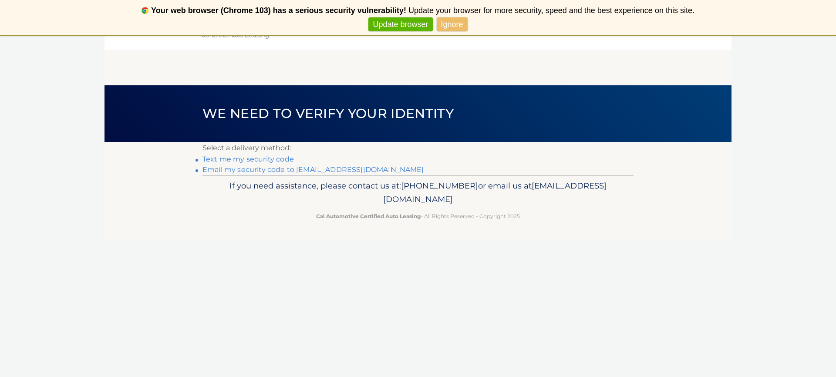 The image size is (836, 377). What do you see at coordinates (452, 24) in the screenshot?
I see `a: Ignore` at bounding box center [452, 24].